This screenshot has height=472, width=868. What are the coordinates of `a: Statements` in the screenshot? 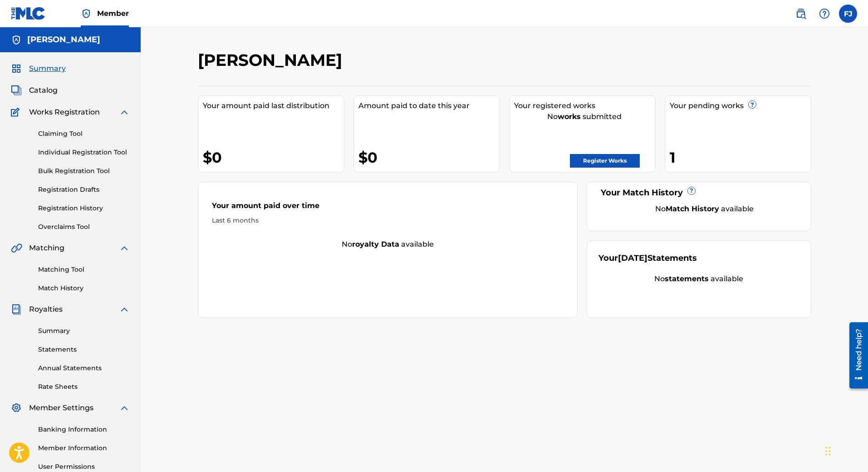 It's located at (84, 349).